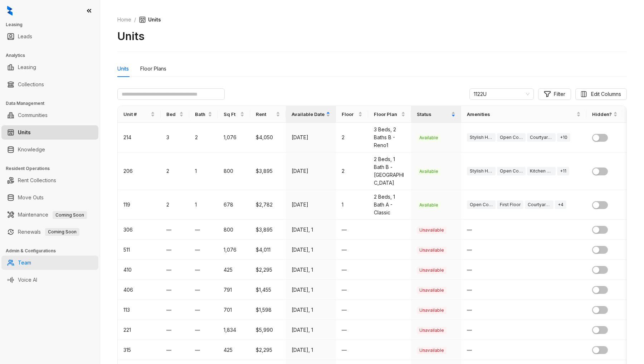 This screenshot has height=364, width=644. What do you see at coordinates (268, 250) in the screenshot?
I see `td: $4,011` at bounding box center [268, 250].